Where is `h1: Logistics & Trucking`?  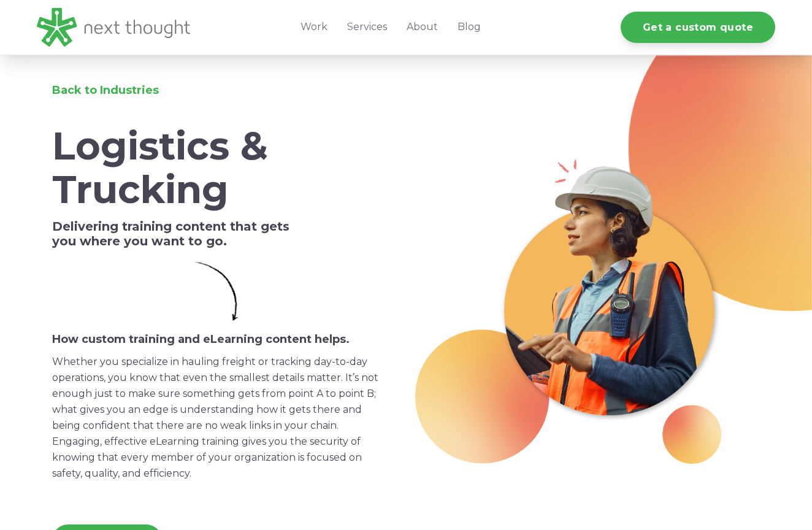 h1: Logistics & Trucking is located at coordinates (217, 168).